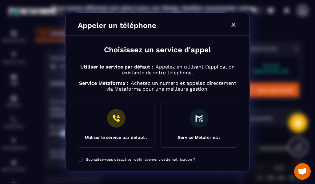 This screenshot has height=184, width=315. Describe the element at coordinates (157, 50) in the screenshot. I see `h2: Choisissez un service d'appel` at that location.